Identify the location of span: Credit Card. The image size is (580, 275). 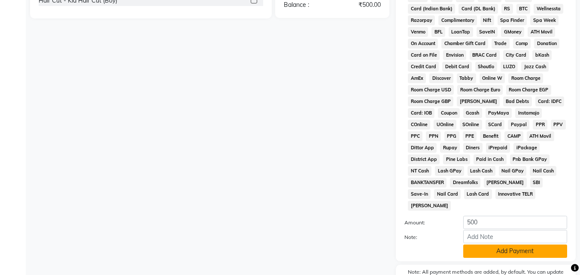
(423, 67).